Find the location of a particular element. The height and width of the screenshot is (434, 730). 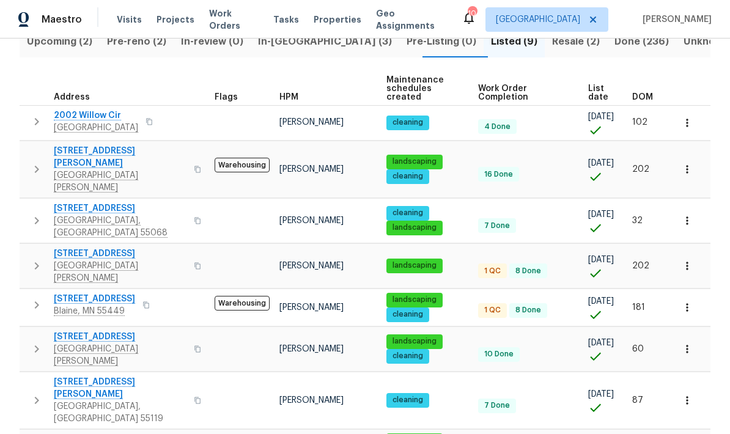

span: 102 is located at coordinates (639, 122).